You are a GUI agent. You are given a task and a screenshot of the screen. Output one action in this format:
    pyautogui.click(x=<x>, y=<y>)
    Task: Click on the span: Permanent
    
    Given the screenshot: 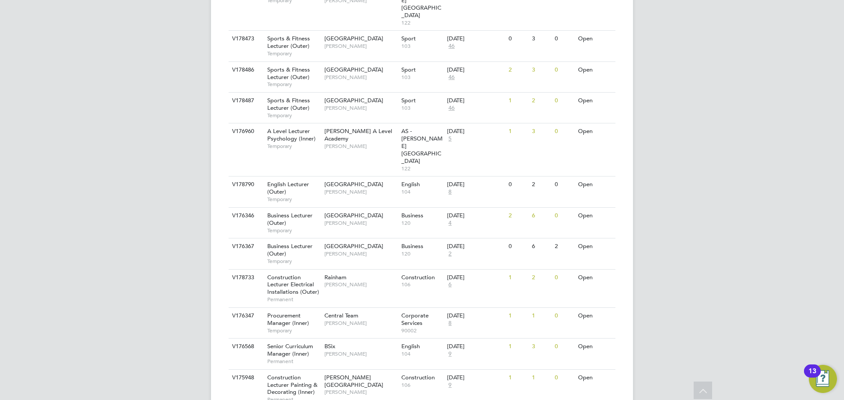 What is the action you would take?
    pyautogui.click(x=294, y=362)
    